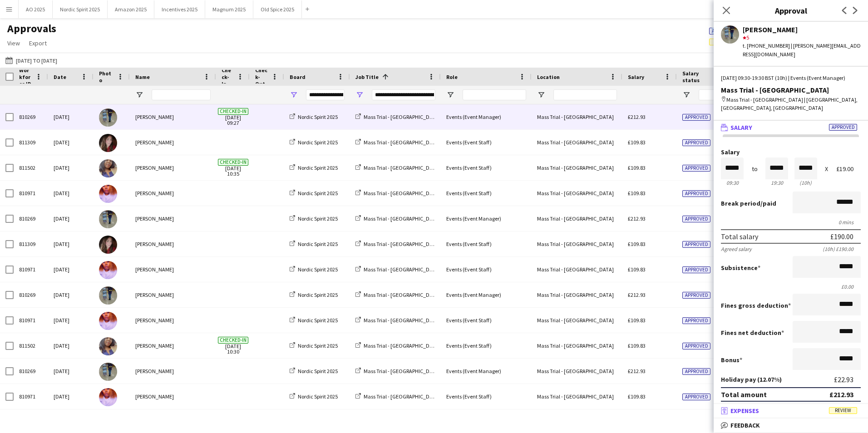  What do you see at coordinates (744, 411) in the screenshot?
I see `span: Expenses` at bounding box center [744, 411].